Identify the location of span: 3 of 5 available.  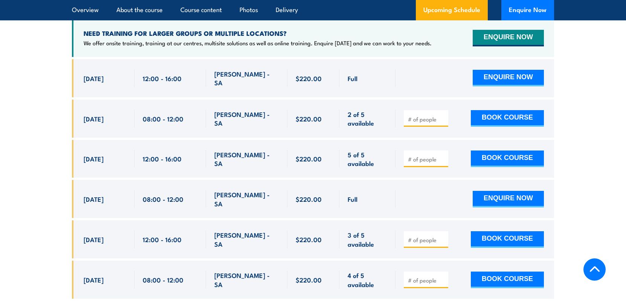
(367, 239).